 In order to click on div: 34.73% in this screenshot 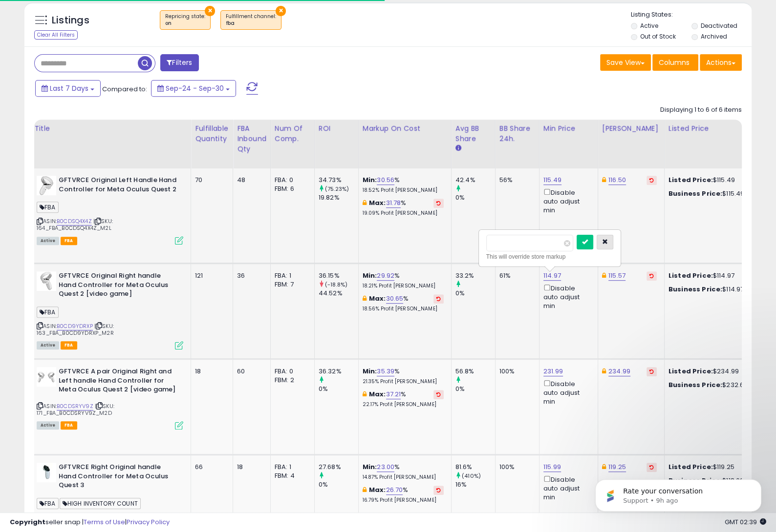, I will do `click(338, 180)`.